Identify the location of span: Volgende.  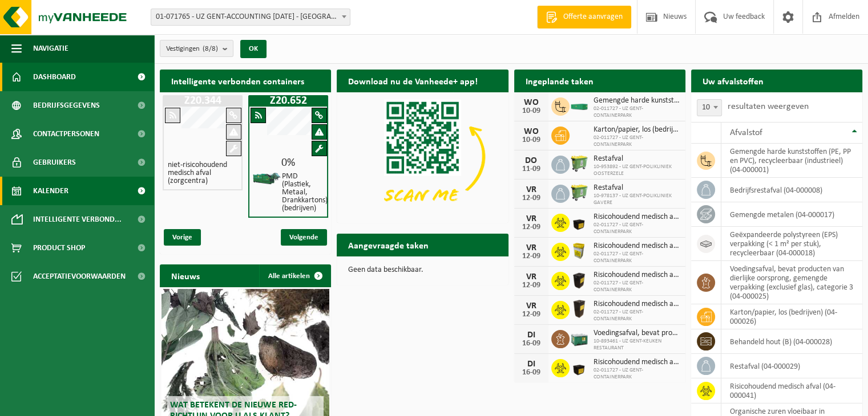
(304, 237).